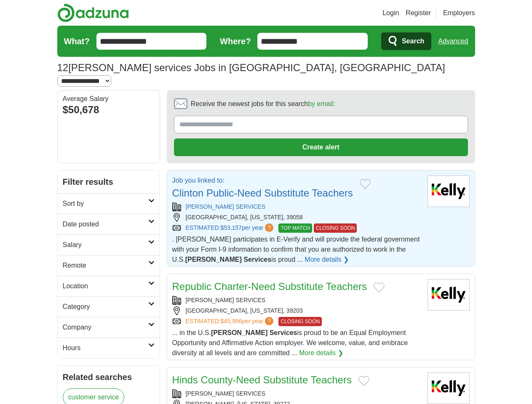  What do you see at coordinates (459, 13) in the screenshot?
I see `a: Employers` at bounding box center [459, 13].